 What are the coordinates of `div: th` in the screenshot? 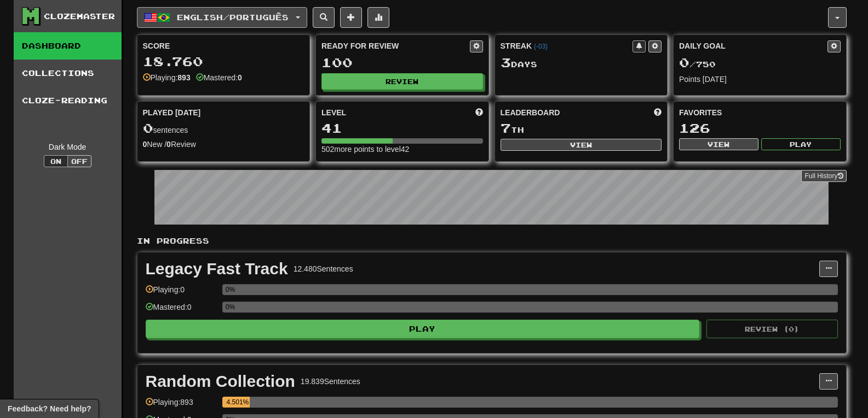 It's located at (581, 128).